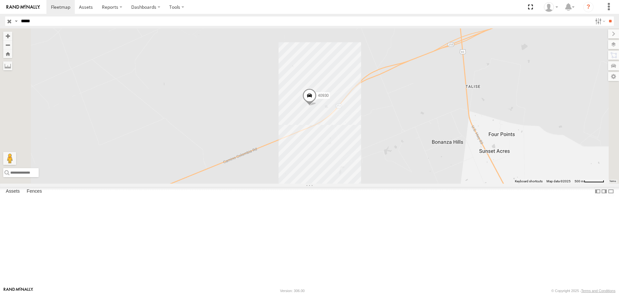 The height and width of the screenshot is (294, 619). Describe the element at coordinates (8, 45) in the screenshot. I see `button: Zoom out` at that location.